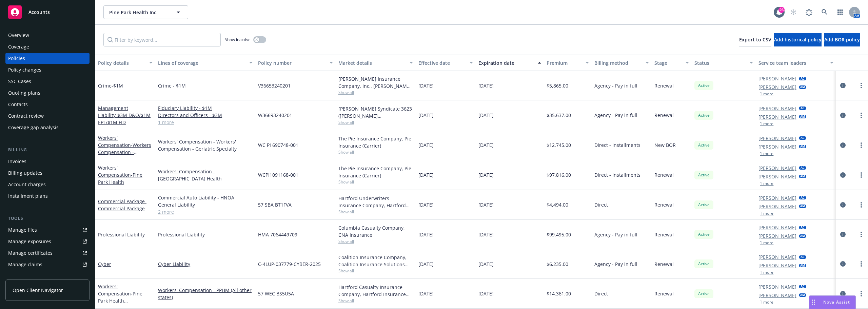 The image size is (868, 309). What do you see at coordinates (289, 264) in the screenshot?
I see `span: C-4LUP-037779-CYBER-2025` at bounding box center [289, 264].